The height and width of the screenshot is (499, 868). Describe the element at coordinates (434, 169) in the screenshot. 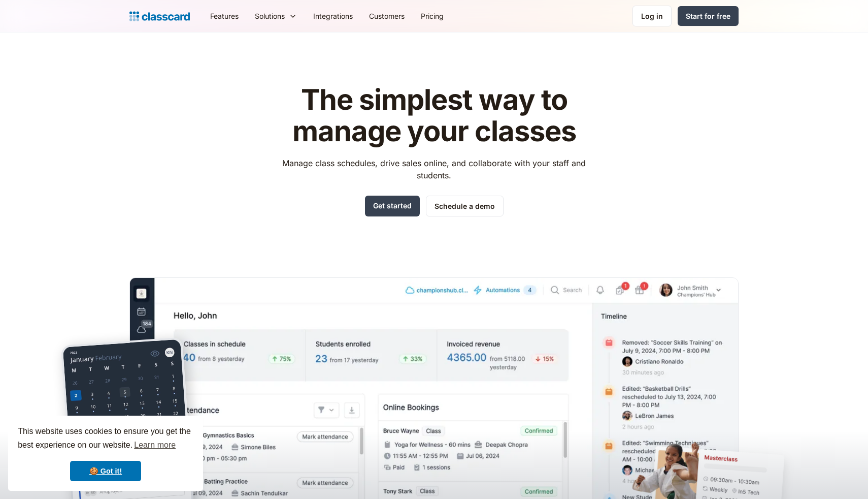

I see `p: Manage class schedules, drive sales online, and collaborate with your staff and students.` at that location.